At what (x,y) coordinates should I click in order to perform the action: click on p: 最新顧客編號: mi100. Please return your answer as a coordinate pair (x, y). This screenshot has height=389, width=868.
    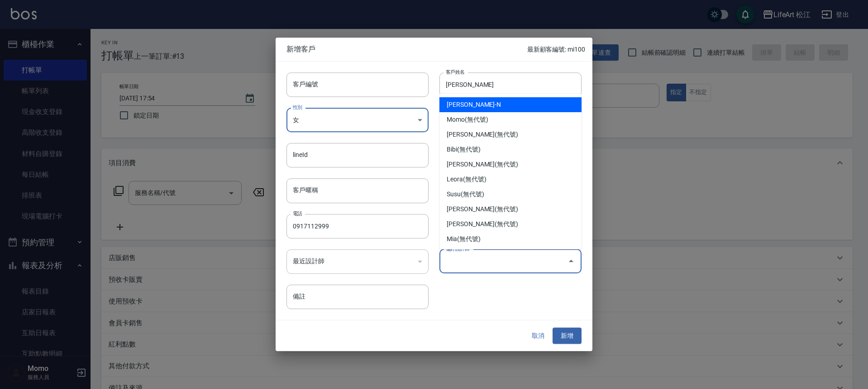
    Looking at the image, I should click on (556, 49).